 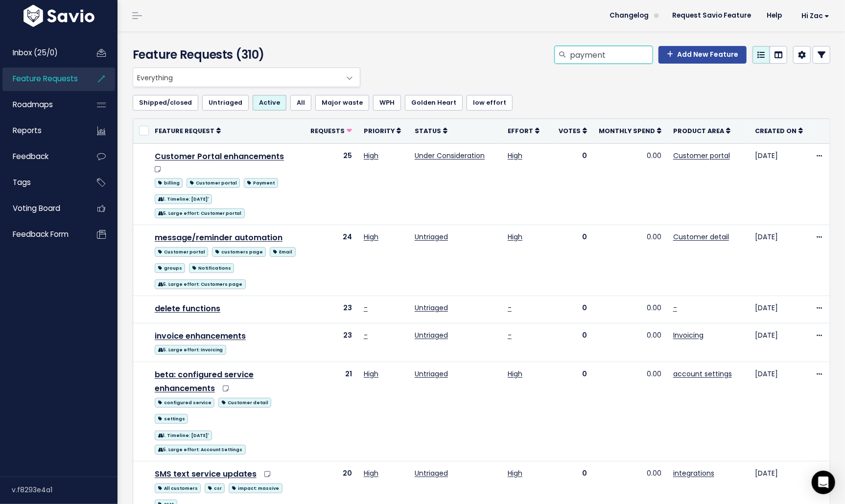 What do you see at coordinates (331, 184) in the screenshot?
I see `td: 25` at bounding box center [331, 184].